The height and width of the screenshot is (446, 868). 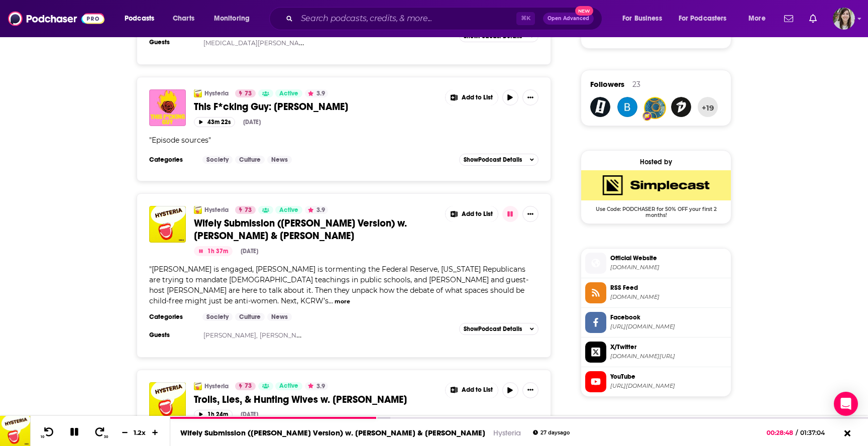 What do you see at coordinates (289, 94) in the screenshot?
I see `span: Active` at bounding box center [289, 94].